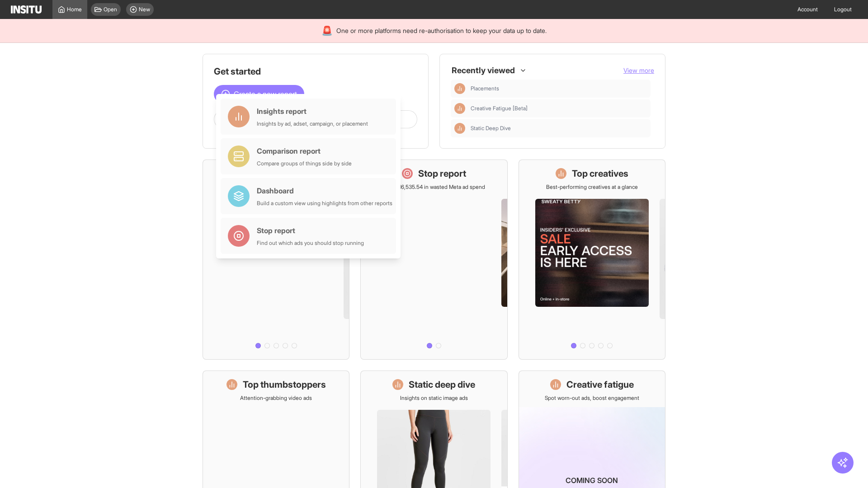  What do you see at coordinates (600, 173) in the screenshot?
I see `h1: Top creatives` at bounding box center [600, 173].